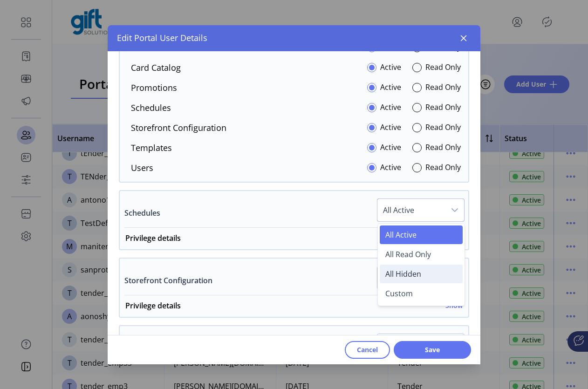 The width and height of the screenshot is (588, 389). I want to click on li: All Read Only, so click(422, 255).